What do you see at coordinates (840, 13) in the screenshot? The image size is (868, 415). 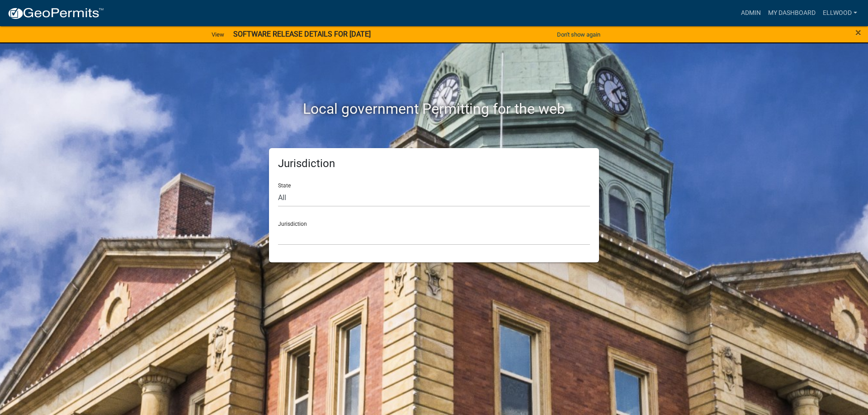 I see `a: Ellwood` at bounding box center [840, 13].